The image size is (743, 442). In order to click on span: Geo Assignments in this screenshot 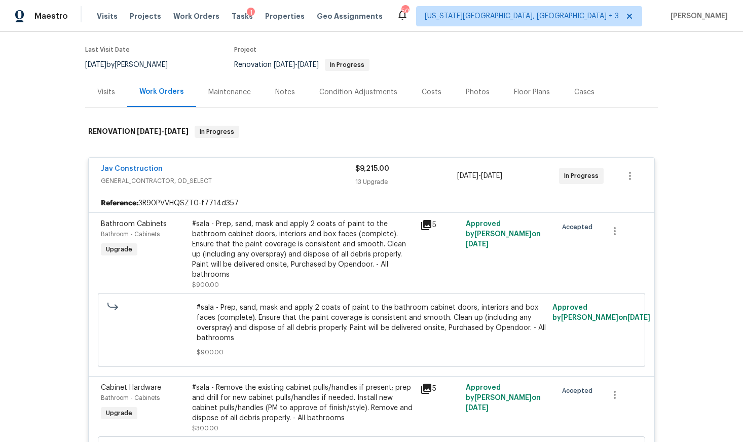, I will do `click(350, 16)`.